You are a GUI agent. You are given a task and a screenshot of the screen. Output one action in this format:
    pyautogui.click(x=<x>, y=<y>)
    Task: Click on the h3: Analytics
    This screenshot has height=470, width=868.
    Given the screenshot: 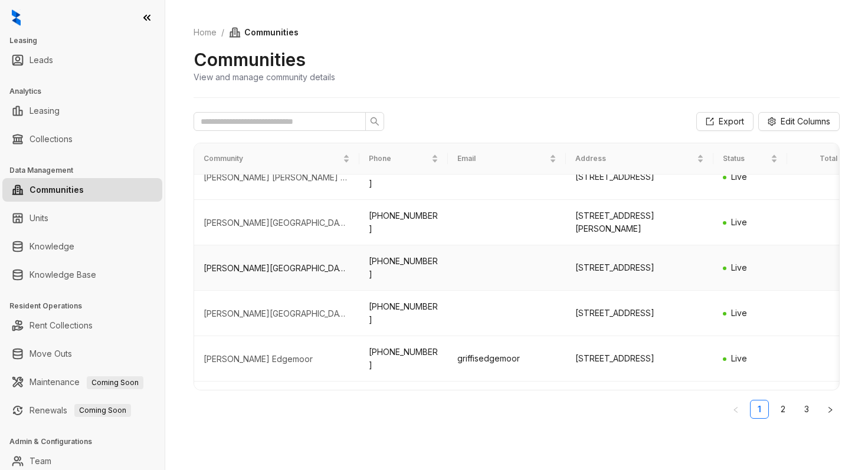 What is the action you would take?
    pyautogui.click(x=87, y=92)
    